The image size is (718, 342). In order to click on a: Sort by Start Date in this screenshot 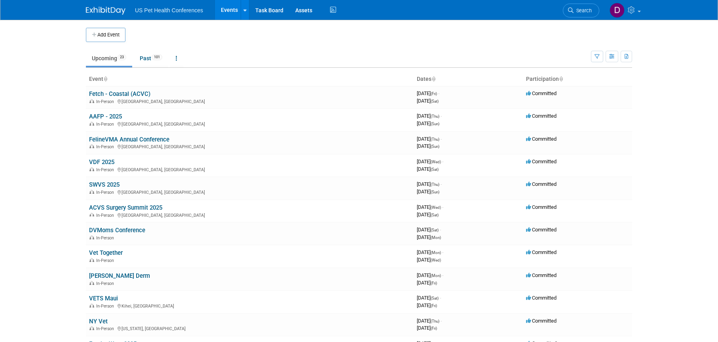, I will do `click(434, 79)`.